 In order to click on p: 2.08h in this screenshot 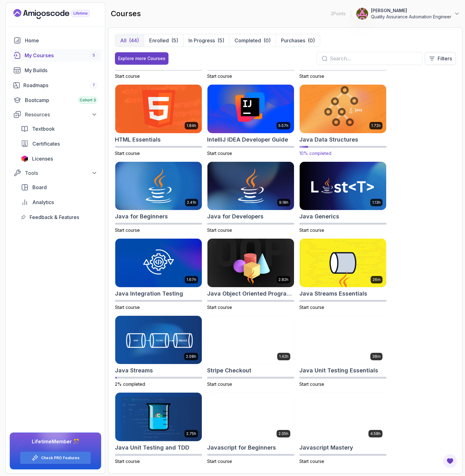, I will do `click(191, 357)`.